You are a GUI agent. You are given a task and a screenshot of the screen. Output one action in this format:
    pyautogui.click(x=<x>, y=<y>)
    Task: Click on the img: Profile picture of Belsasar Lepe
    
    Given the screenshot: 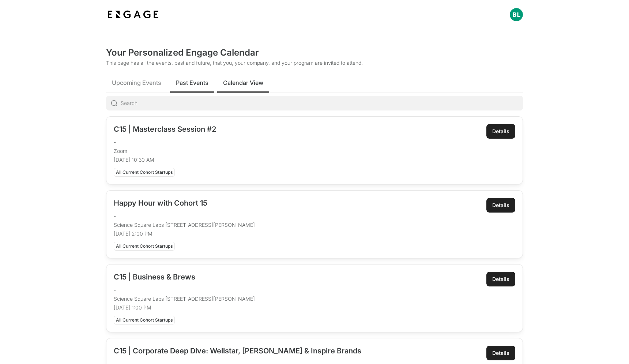 What is the action you would take?
    pyautogui.click(x=517, y=15)
    